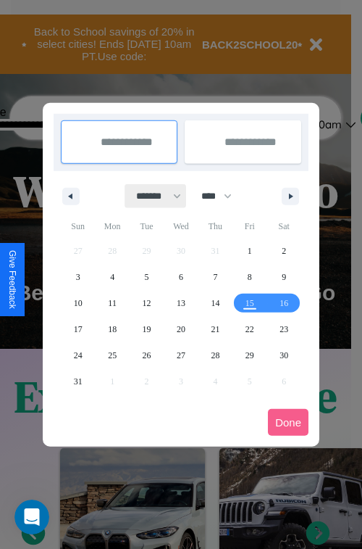  What do you see at coordinates (284, 251) in the screenshot?
I see `span: 2` at bounding box center [284, 251].